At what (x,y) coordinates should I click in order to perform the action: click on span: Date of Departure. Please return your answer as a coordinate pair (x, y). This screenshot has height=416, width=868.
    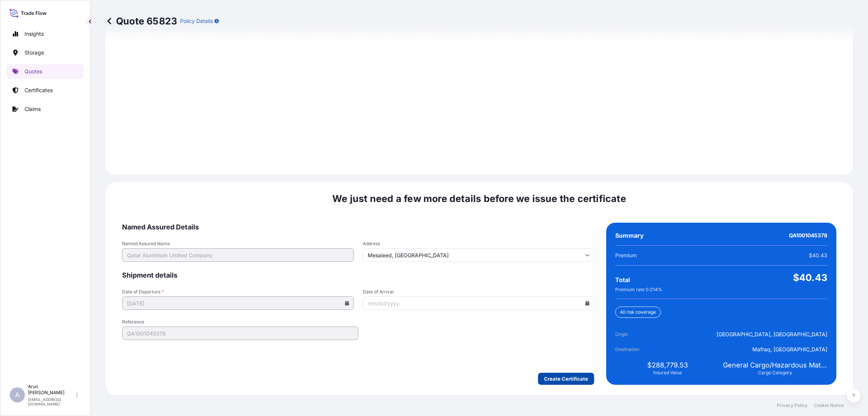
    Looking at the image, I should click on (238, 292).